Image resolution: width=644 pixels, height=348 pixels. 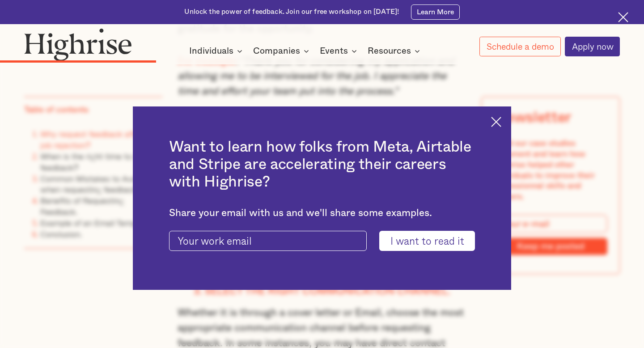 I want to click on h2: Want to learn how folks from Meta, Airtable and Stripe are accelerating their careers with Highrise?, so click(x=322, y=165).